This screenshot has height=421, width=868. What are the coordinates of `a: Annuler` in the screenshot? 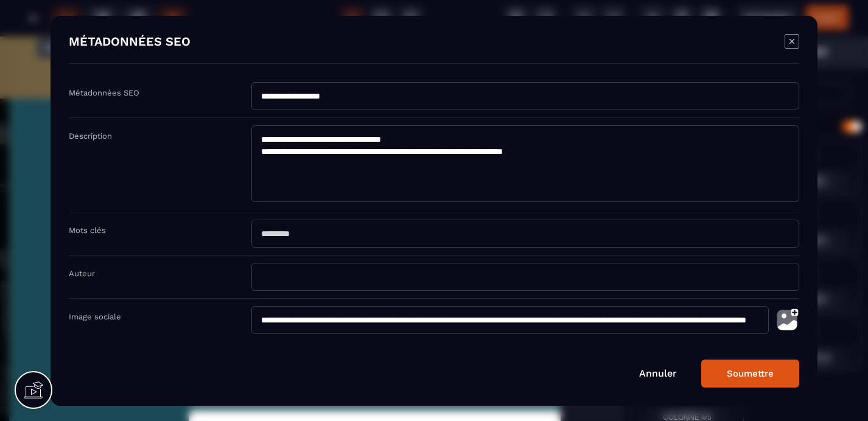 It's located at (658, 373).